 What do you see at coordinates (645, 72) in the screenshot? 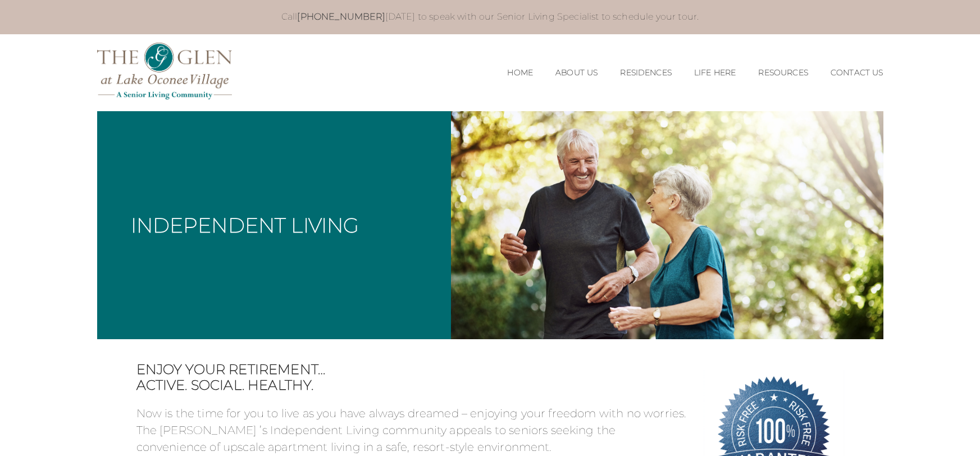
I see `a: Residences` at bounding box center [645, 72].